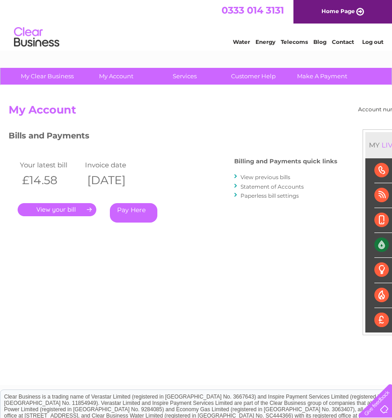  What do you see at coordinates (294, 42) in the screenshot?
I see `a: Telecoms` at bounding box center [294, 42].